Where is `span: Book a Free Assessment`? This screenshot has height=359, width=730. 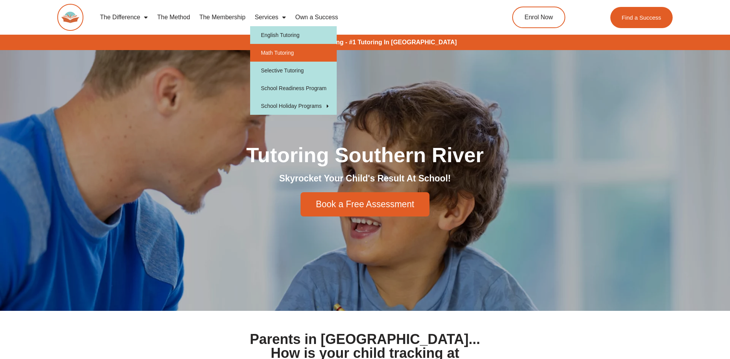 span: Book a Free Assessment is located at coordinates (365, 204).